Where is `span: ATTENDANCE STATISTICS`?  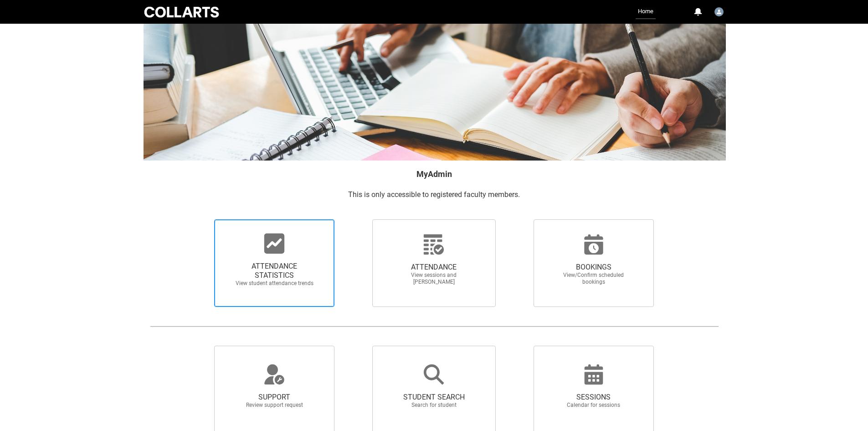
span: ATTENDANCE STATISTICS is located at coordinates (274, 271).